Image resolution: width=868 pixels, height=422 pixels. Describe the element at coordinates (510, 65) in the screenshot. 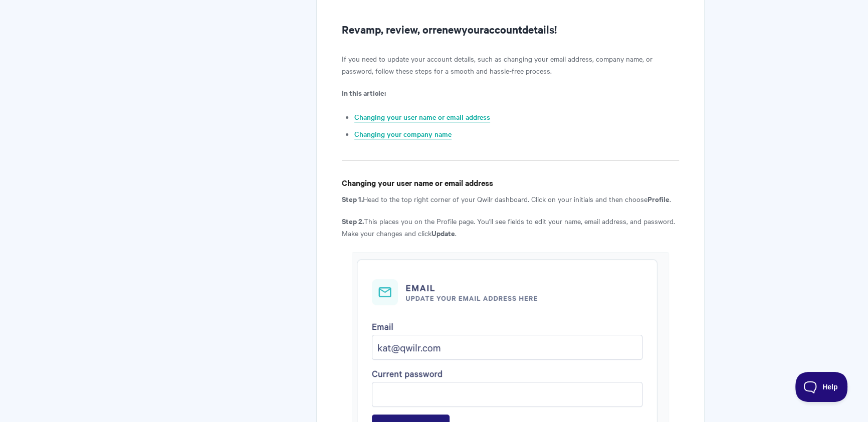

I see `p: If you need to update your account details, such as changing your email address, company name, or...` at that location.